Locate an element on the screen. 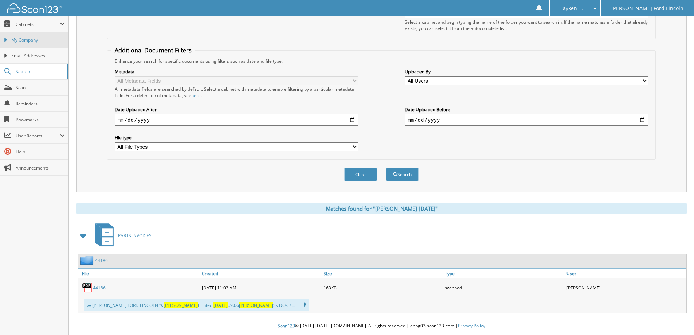 This screenshot has width=694, height=335. a: PARTS INVOICES is located at coordinates (121, 235).